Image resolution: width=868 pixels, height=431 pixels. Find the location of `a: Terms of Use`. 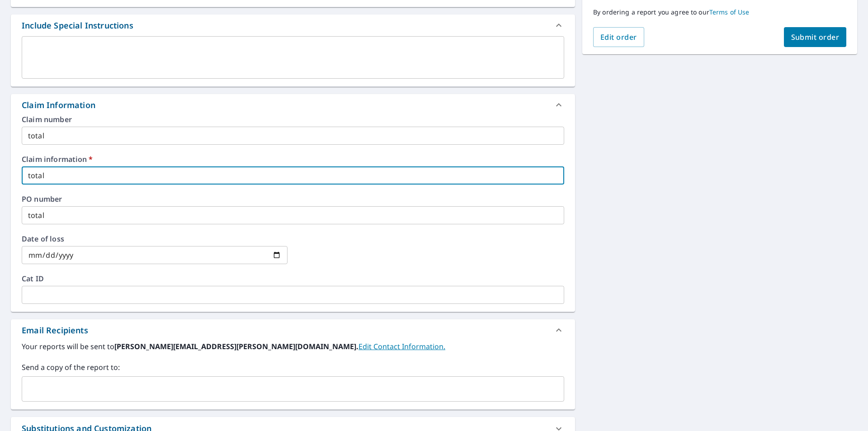

a: Terms of Use is located at coordinates (729, 12).